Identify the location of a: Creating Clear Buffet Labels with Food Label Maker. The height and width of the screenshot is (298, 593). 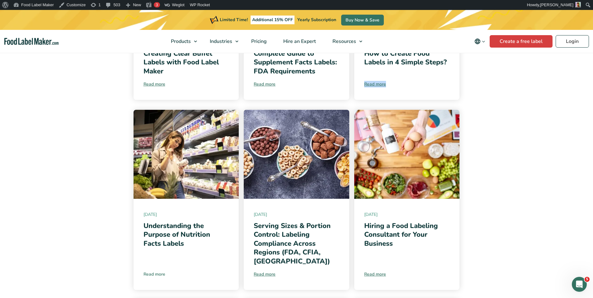
(181, 62).